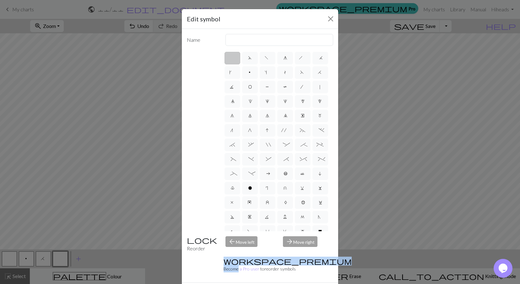 This screenshot has height=284, width=520. Describe the element at coordinates (288, 265) in the screenshot. I see `small: to reorder symbols` at that location.